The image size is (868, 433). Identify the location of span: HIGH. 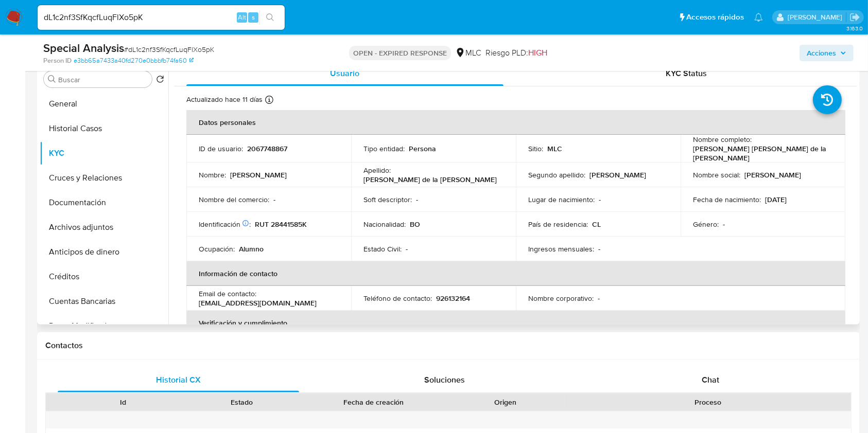
(538, 52).